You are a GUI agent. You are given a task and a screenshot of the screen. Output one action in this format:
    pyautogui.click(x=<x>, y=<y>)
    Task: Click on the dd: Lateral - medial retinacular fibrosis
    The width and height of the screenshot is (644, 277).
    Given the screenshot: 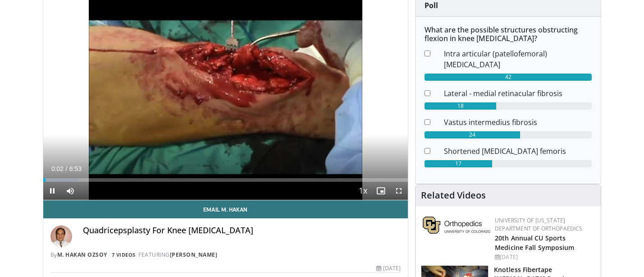 What is the action you would take?
    pyautogui.click(x=518, y=93)
    